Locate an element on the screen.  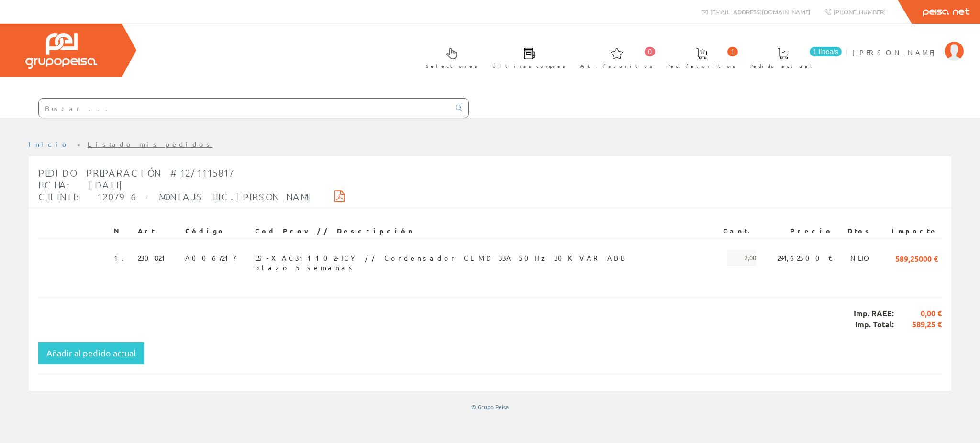
span: ES-XAC311102-FCY // Condensador CLMD 33A 50Hz 30KVAR ABB plazo 5 semanas is located at coordinates (441, 258).